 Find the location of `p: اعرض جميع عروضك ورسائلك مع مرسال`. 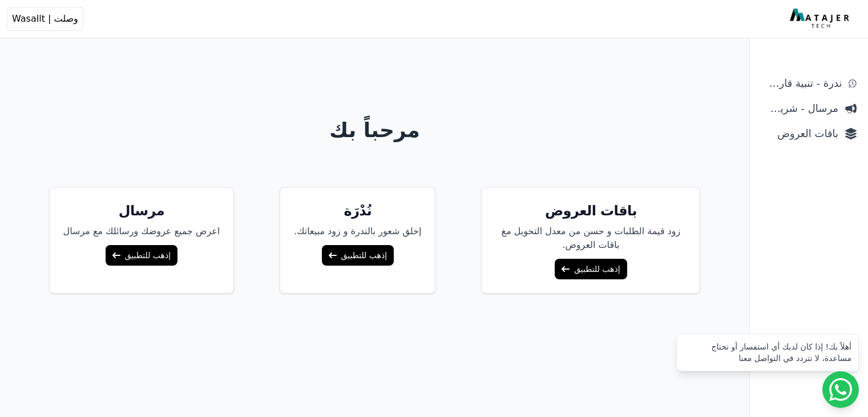

p: اعرض جميع عروضك ورسائلك مع مرسال is located at coordinates (142, 231).